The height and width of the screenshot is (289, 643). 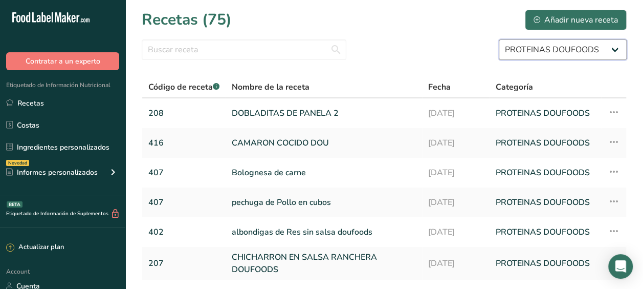 What do you see at coordinates (184, 143) in the screenshot?
I see `a: 416` at bounding box center [184, 143].